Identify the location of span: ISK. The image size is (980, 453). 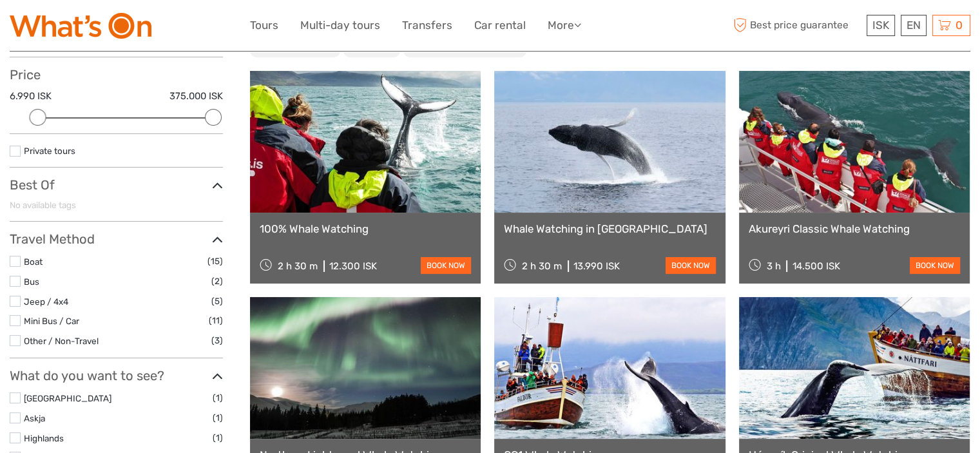
(881, 25).